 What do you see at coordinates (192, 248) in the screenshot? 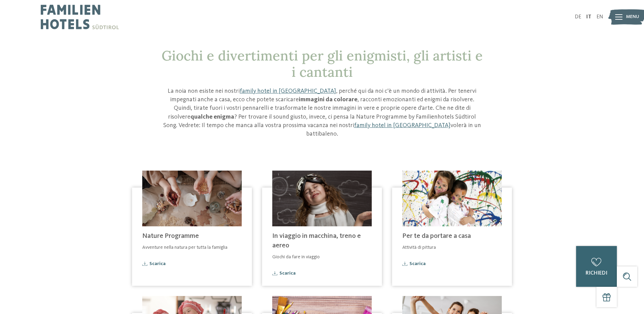
I see `p: Avventure nella natura per tutta la famiglia` at bounding box center [192, 248].